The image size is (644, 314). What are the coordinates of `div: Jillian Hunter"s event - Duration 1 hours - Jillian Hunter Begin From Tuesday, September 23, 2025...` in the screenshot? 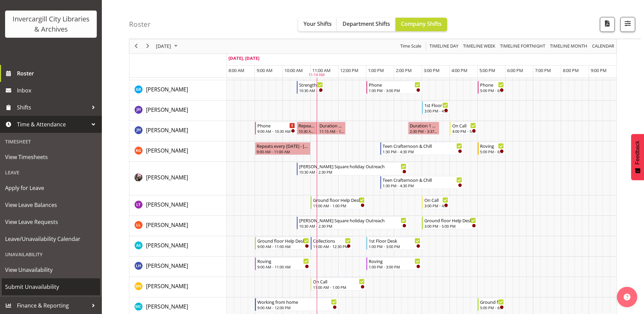 It's located at (424, 128).